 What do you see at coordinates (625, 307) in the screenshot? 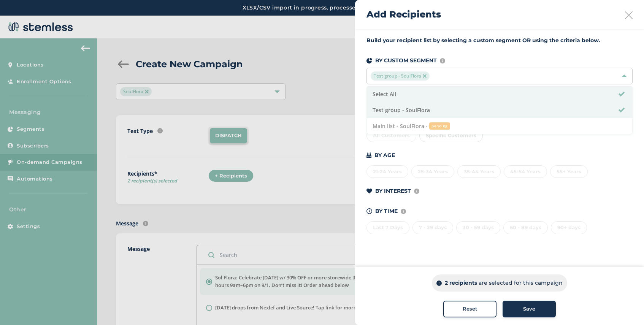
I see `div: Chat Widget` at bounding box center [625, 307].